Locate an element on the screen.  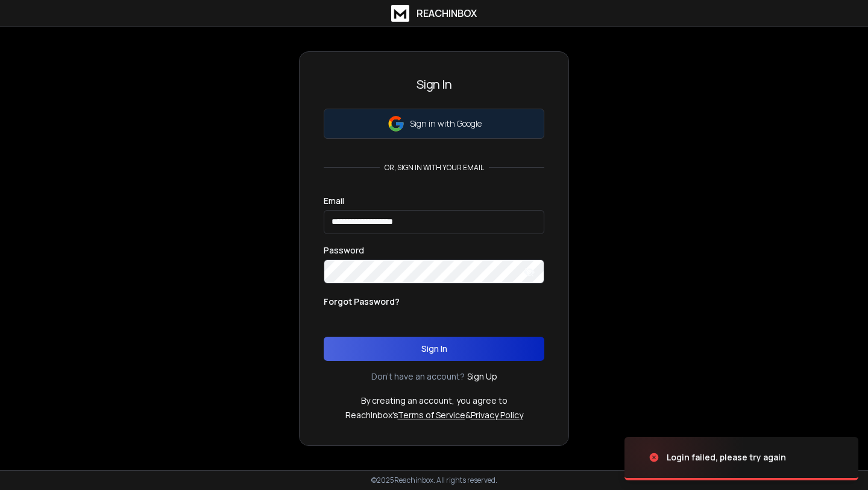
a: Sign Up is located at coordinates (482, 377).